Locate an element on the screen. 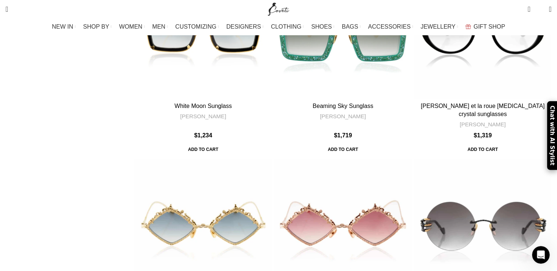  a: Add to cart: “Rose et la roue black eye crystal sunglasses” is located at coordinates (482, 150).